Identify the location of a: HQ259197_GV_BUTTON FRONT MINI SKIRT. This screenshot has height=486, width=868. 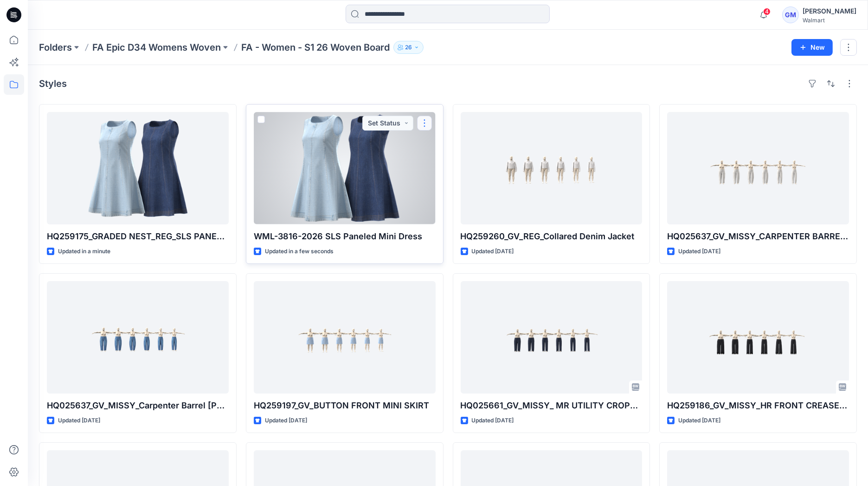
(345, 337).